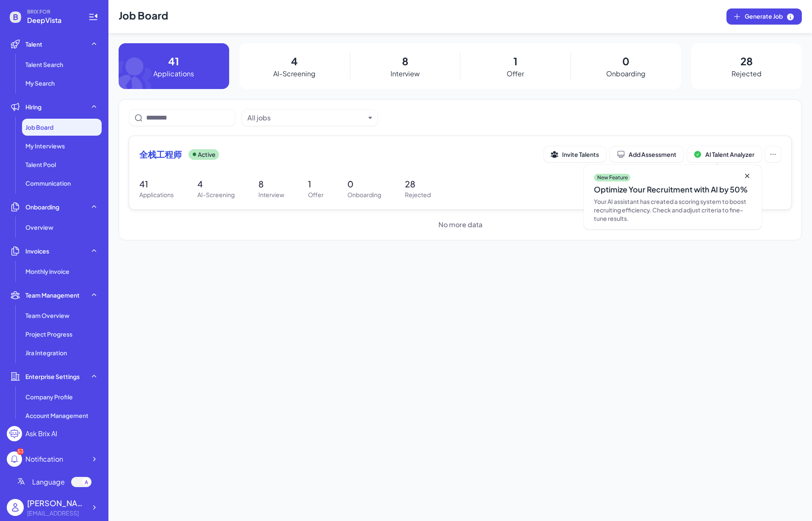 The height and width of the screenshot is (521, 812). Describe the element at coordinates (49, 334) in the screenshot. I see `span: Project Progress` at that location.